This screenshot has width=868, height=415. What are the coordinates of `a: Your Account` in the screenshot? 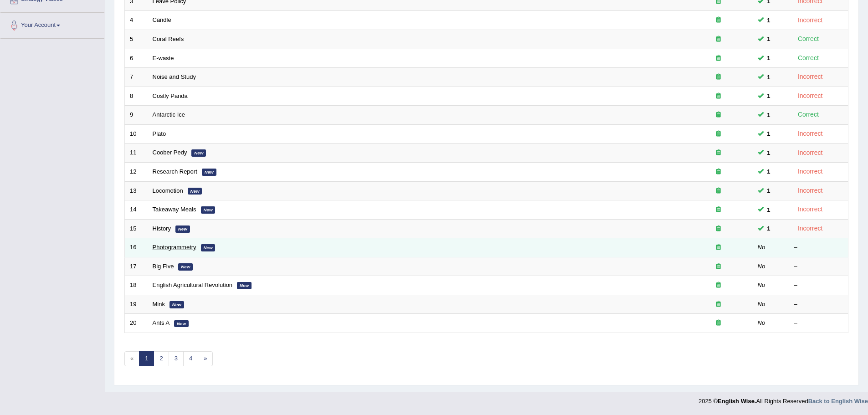 It's located at (52, 24).